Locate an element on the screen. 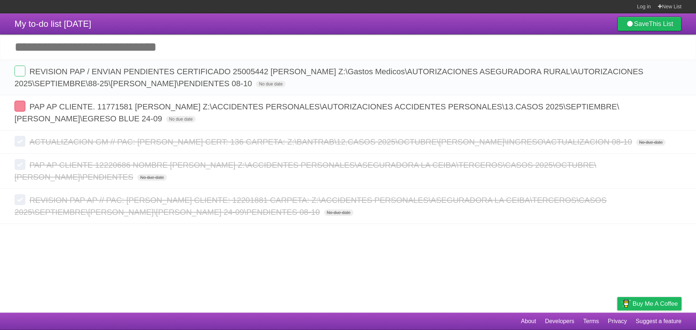 Image resolution: width=696 pixels, height=330 pixels. a: Buy me a coffee is located at coordinates (650, 304).